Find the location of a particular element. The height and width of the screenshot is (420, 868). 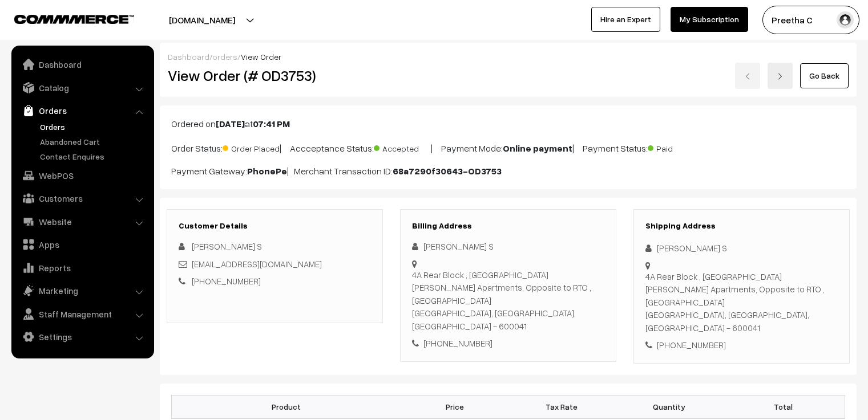

th: Price is located at coordinates (455, 407).